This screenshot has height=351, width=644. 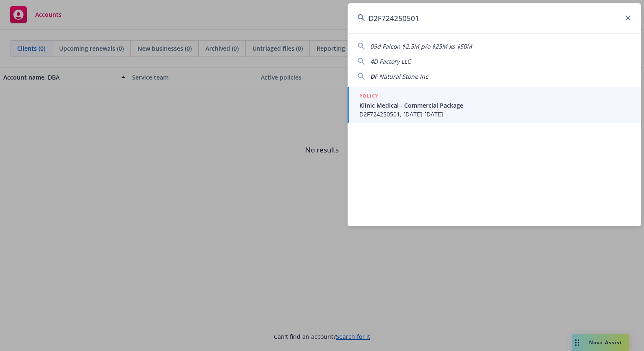 I want to click on span: 4D Factory LLC, so click(x=391, y=61).